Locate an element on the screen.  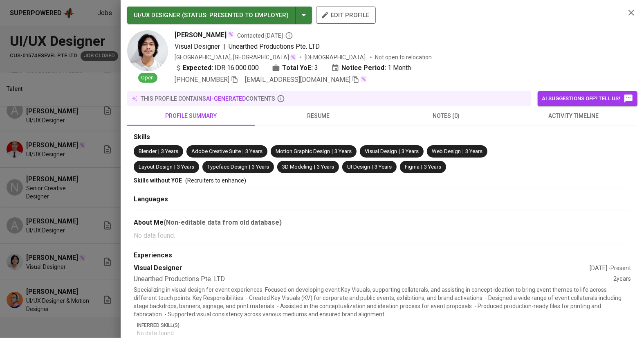
div: Languages is located at coordinates (382, 199).